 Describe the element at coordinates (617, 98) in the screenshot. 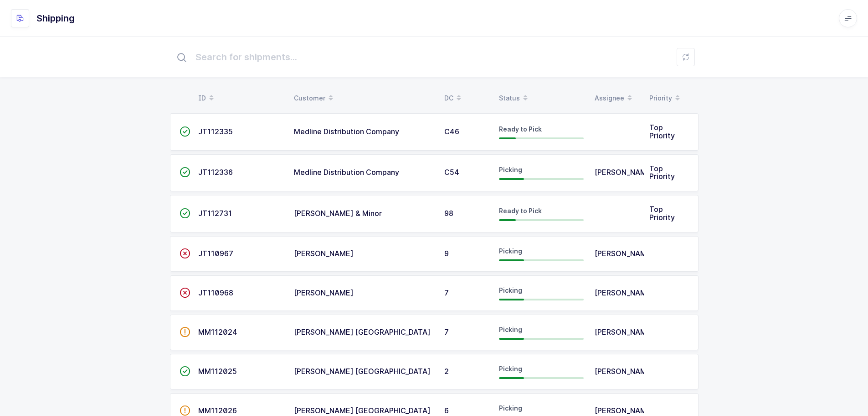

I see `div: Assignee` at that location.